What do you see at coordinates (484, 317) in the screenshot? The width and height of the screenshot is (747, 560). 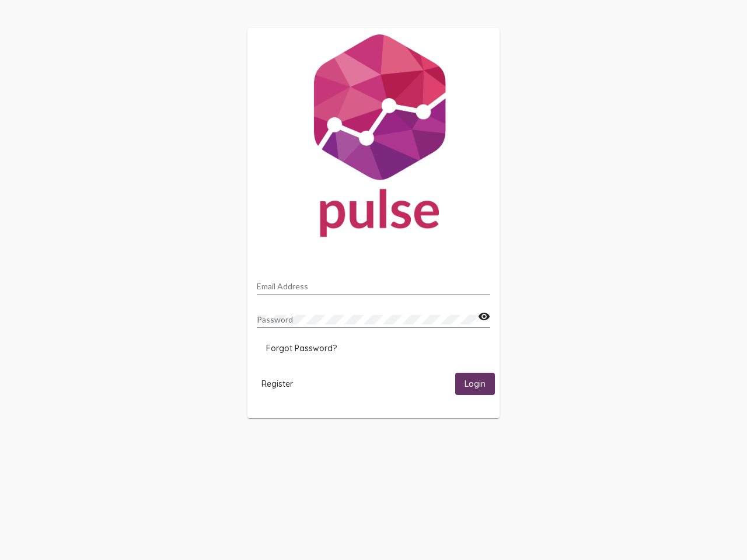 I see `mat-icon: visibility` at bounding box center [484, 317].